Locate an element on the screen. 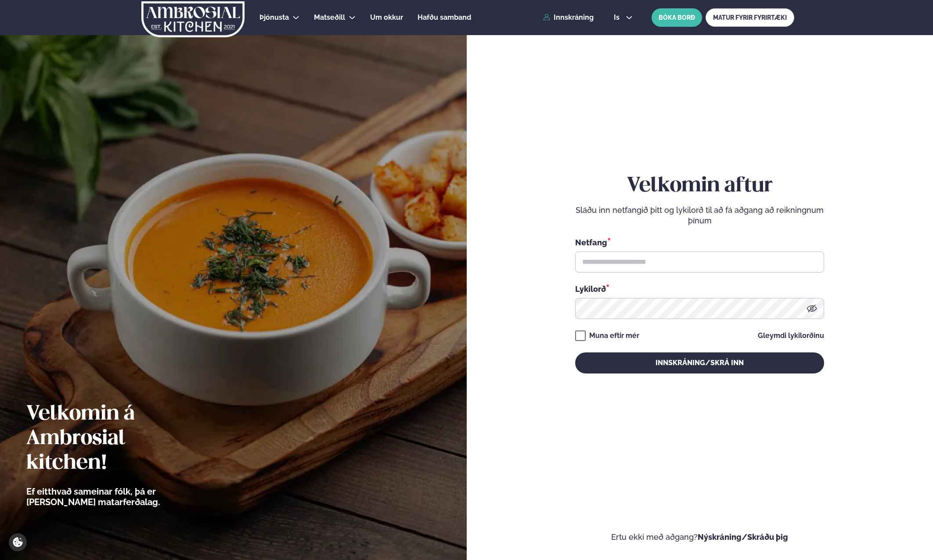  button: BÓKA BORÐ is located at coordinates (677, 17).